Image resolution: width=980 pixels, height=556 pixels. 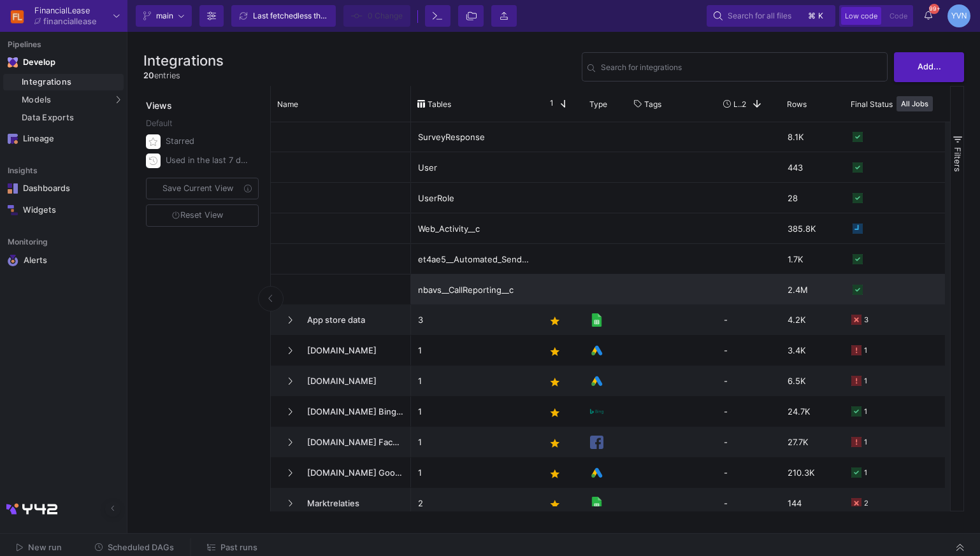 What do you see at coordinates (63, 139) in the screenshot?
I see `a: Navigation iconLineage` at bounding box center [63, 139].